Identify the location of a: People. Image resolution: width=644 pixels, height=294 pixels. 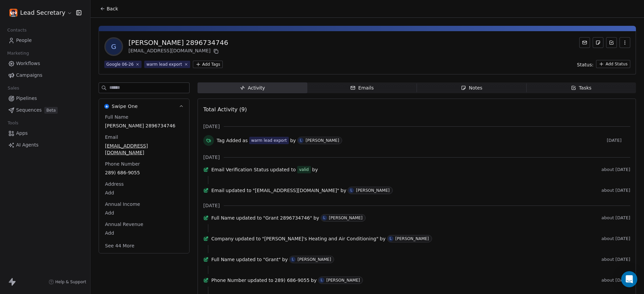
(45, 40).